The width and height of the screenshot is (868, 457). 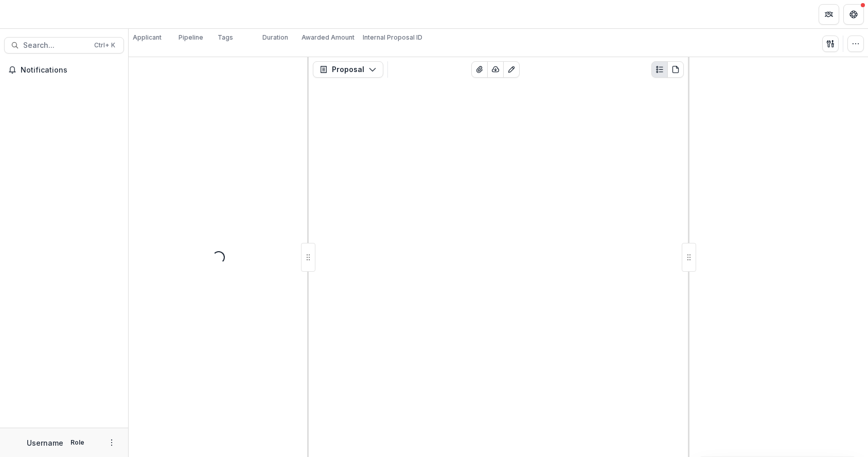 I want to click on button: More, so click(x=112, y=442).